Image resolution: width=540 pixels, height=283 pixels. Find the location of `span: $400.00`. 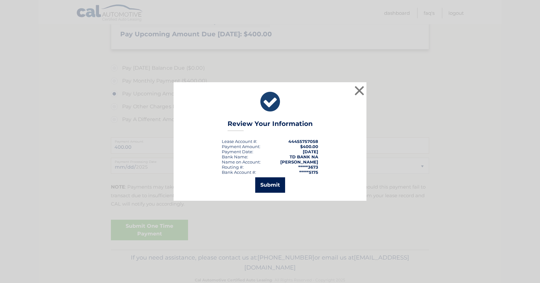

span: $400.00 is located at coordinates (309, 146).